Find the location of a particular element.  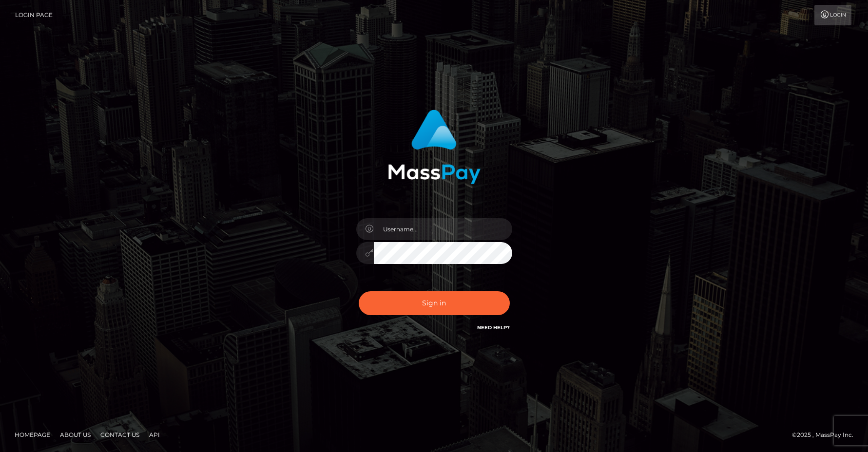

a: Login is located at coordinates (833, 15).